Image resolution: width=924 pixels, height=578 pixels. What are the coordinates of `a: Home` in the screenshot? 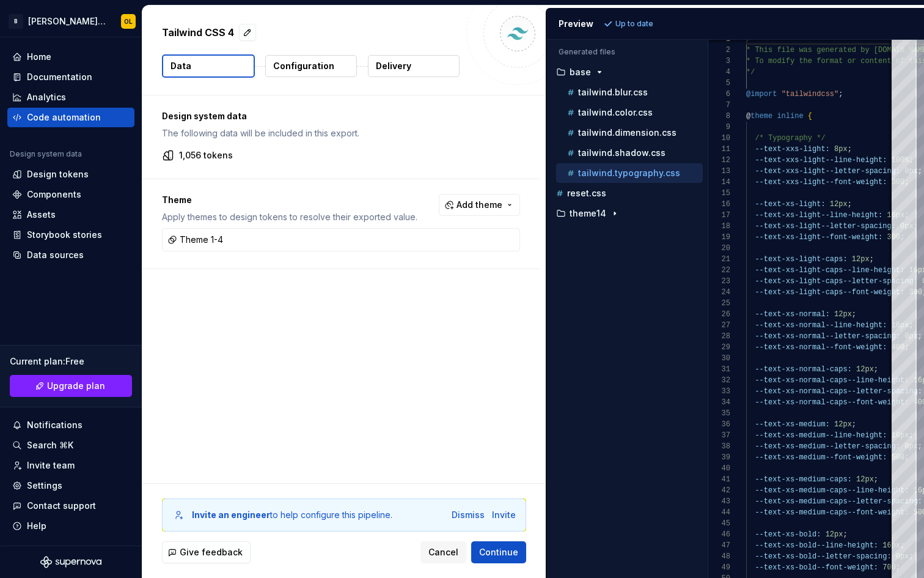 It's located at (71, 57).